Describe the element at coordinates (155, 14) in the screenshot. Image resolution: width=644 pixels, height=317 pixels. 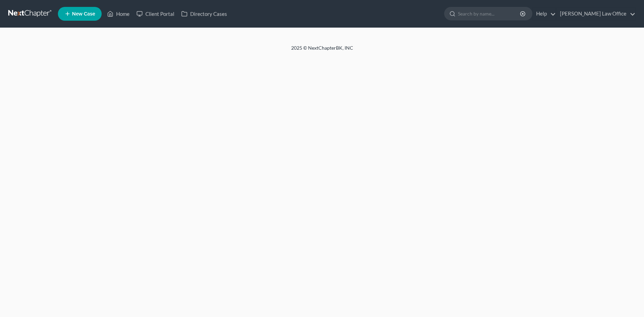
I see `a: Client Portal` at that location.